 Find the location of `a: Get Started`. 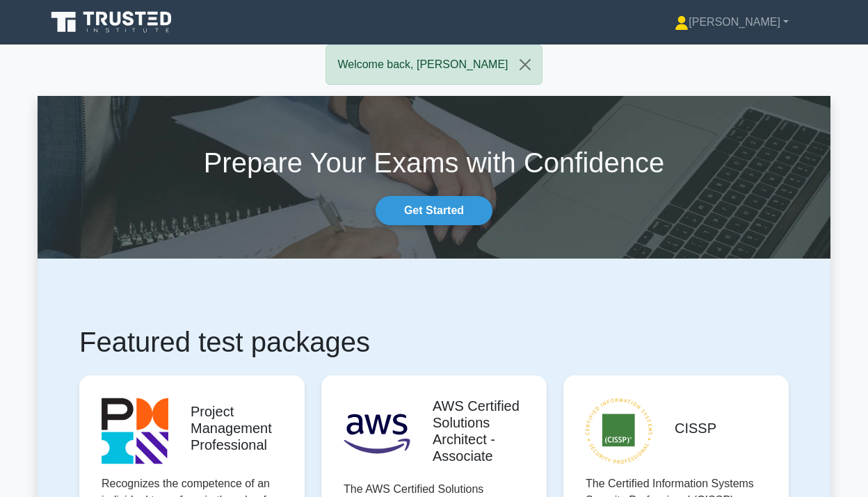

a: Get Started is located at coordinates (434, 211).